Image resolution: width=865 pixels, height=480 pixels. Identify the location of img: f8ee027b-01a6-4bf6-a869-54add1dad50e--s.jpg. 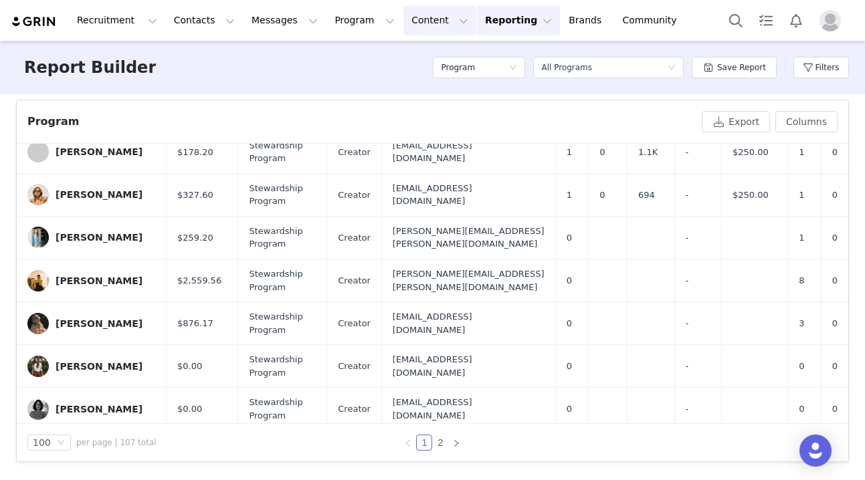
(38, 367).